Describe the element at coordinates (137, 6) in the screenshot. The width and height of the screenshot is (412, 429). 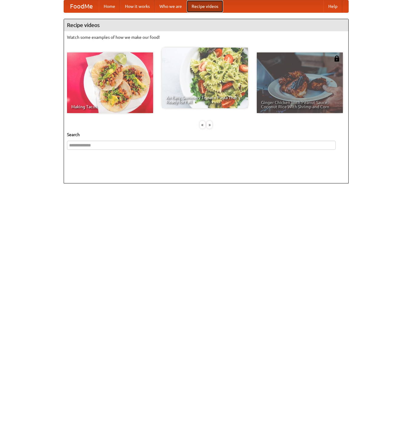
I see `a: How it works` at that location.